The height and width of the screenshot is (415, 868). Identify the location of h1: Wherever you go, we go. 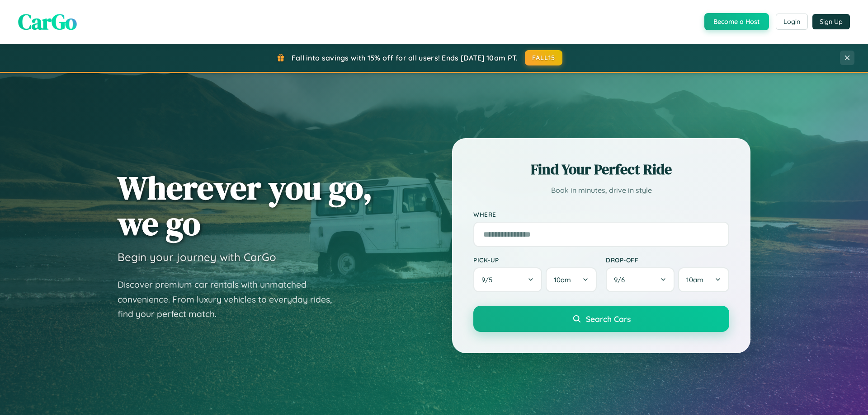
(245, 205).